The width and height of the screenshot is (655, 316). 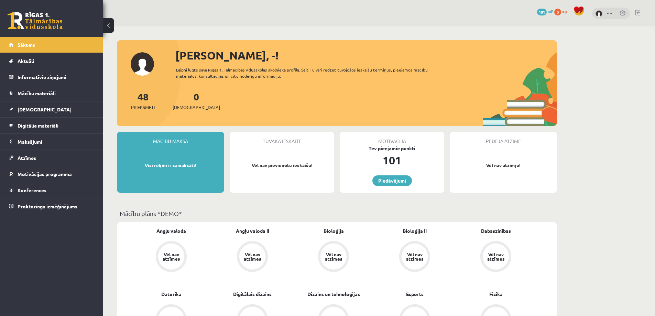 What do you see at coordinates (36, 93) in the screenshot?
I see `span: Mācību materiāli` at bounding box center [36, 93].